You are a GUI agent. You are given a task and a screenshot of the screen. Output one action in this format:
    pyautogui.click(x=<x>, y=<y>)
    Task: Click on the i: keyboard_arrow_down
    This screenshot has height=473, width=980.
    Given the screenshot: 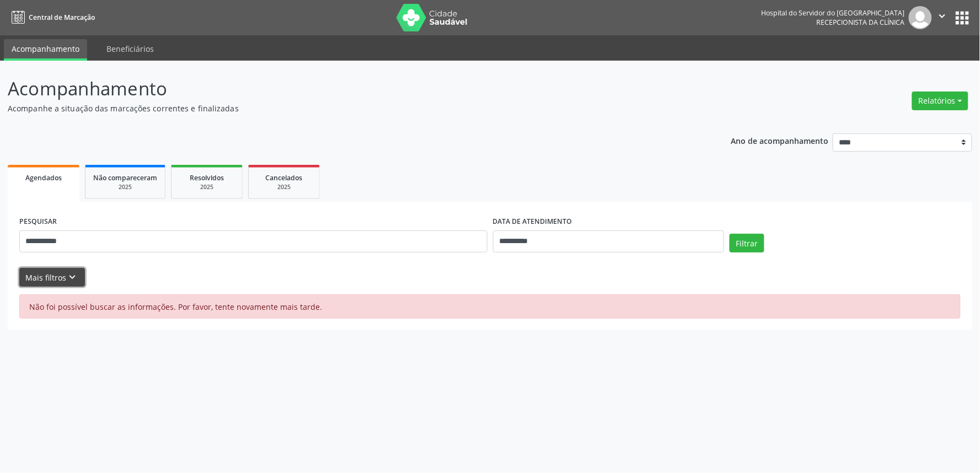 What is the action you would take?
    pyautogui.click(x=73, y=277)
    